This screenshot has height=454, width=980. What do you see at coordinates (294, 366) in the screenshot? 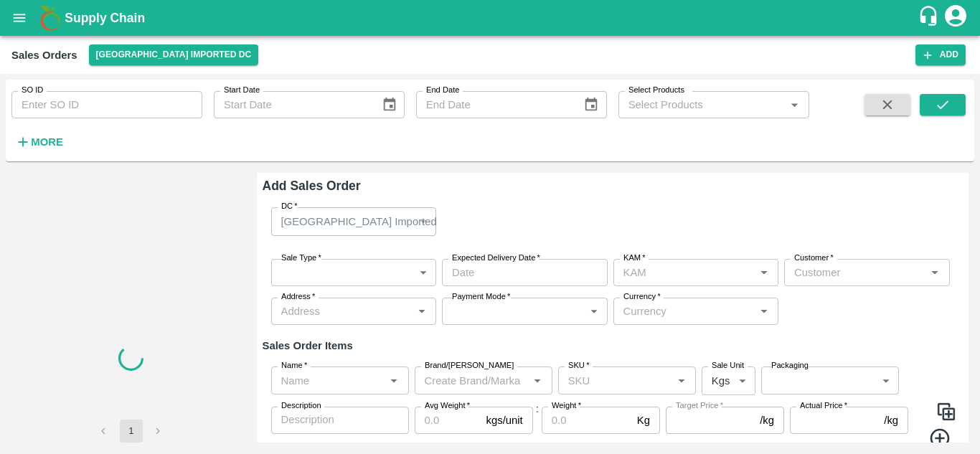
I see `label: Name` at bounding box center [294, 366].